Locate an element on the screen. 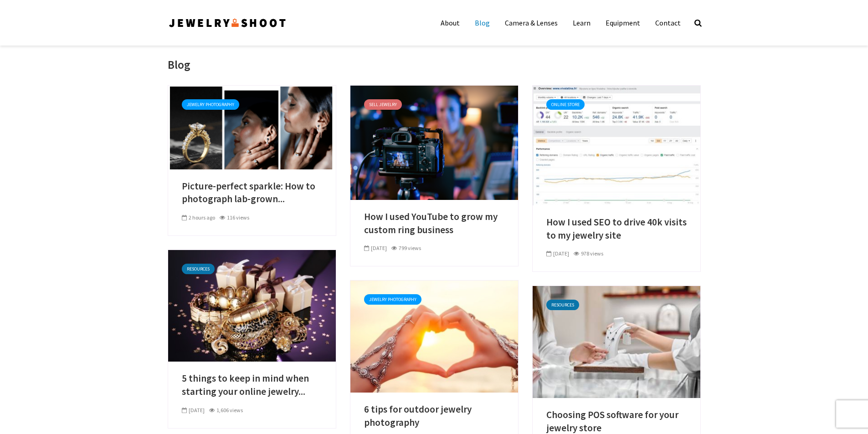 This screenshot has width=868, height=434. img: Jewelry Photographer Bay Area - San Francisco | Nationwide via Mail is located at coordinates (227, 23).